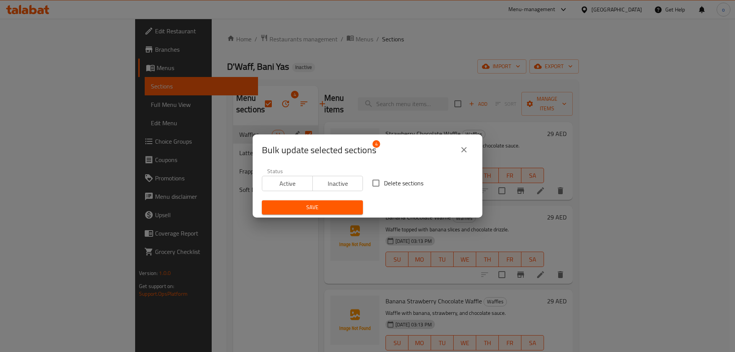  Describe the element at coordinates (288, 183) in the screenshot. I see `span: Active` at that location.